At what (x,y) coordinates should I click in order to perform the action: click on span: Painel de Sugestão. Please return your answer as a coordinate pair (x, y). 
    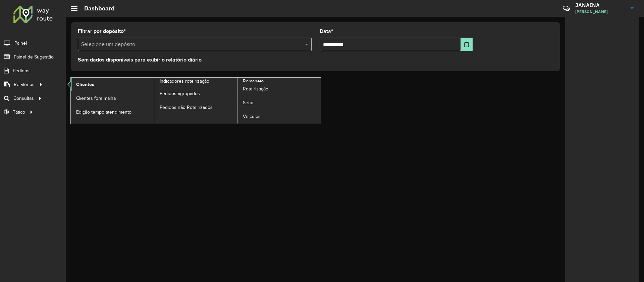
    Looking at the image, I should click on (33, 56).